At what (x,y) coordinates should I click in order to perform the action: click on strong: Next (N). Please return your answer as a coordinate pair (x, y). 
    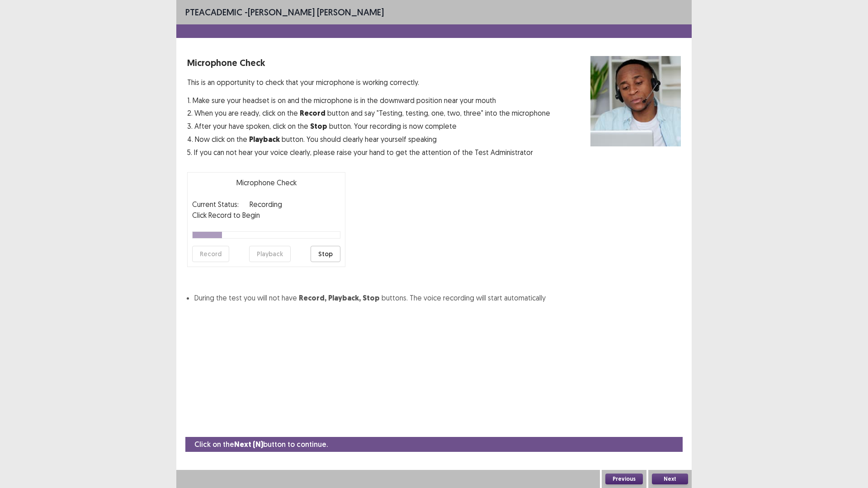
    Looking at the image, I should click on (248, 444).